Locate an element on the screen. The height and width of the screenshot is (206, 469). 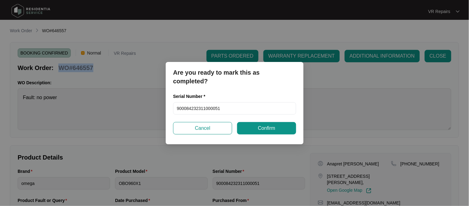
span: Cancel is located at coordinates (203, 128).